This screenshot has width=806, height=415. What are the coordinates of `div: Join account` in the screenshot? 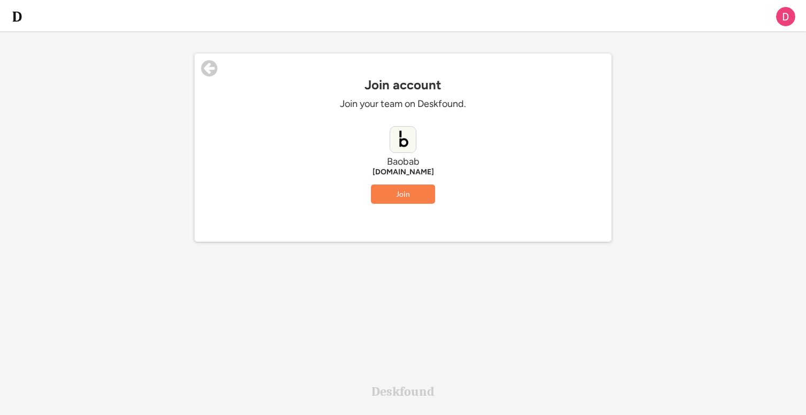 It's located at (403, 85).